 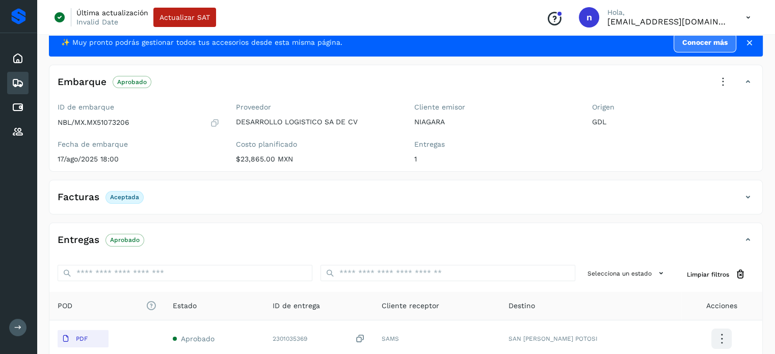 What do you see at coordinates (185, 17) in the screenshot?
I see `button: Actualizar SAT` at bounding box center [185, 17].